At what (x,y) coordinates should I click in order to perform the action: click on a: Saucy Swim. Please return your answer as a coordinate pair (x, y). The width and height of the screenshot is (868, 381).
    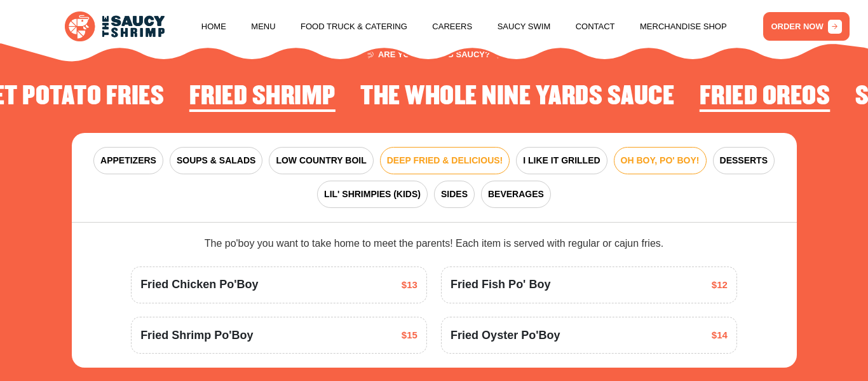
    Looking at the image, I should click on (525, 26).